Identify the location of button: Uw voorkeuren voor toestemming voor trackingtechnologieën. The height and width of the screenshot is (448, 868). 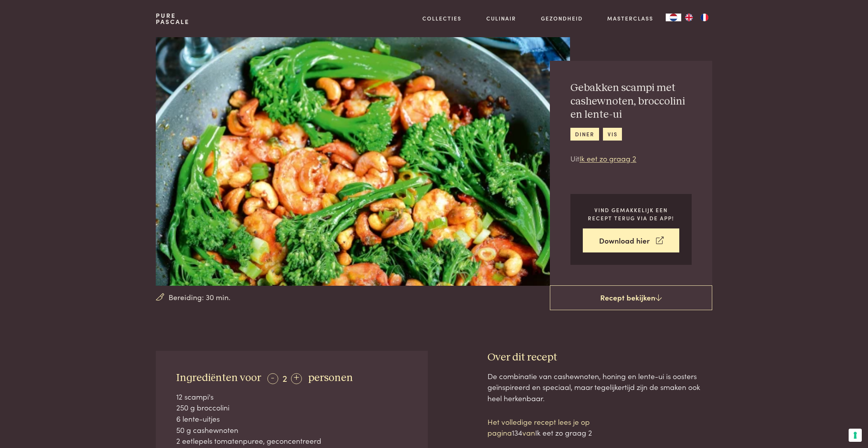
(855, 436).